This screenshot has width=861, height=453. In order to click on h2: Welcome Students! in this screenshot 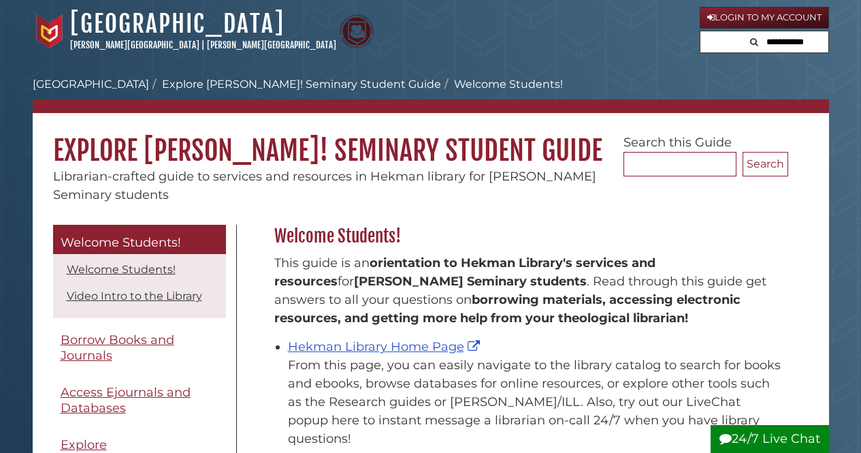, I will do `click(528, 236)`.